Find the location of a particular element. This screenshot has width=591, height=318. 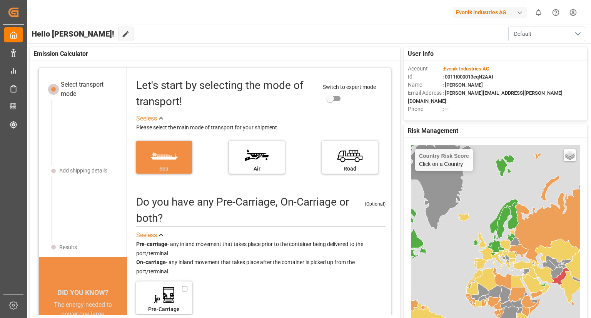

div: Please select the main mode of transport for your shipment. is located at coordinates (261, 128).